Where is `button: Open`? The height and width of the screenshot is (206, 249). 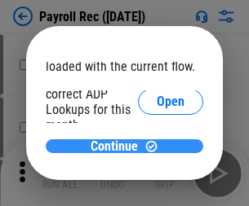 button: Open is located at coordinates (170, 102).